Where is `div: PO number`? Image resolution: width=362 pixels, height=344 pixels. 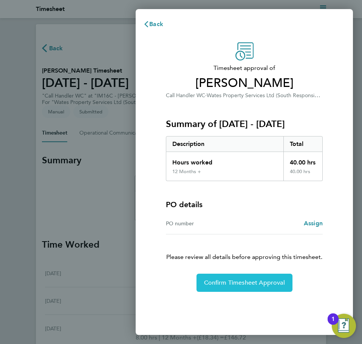 div: PO number is located at coordinates (205, 223).